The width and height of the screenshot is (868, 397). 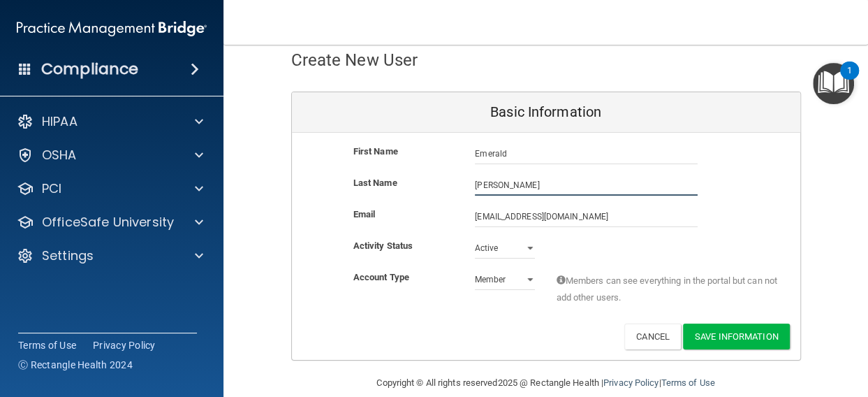 What do you see at coordinates (376, 151) in the screenshot?
I see `b: First Name` at bounding box center [376, 151].